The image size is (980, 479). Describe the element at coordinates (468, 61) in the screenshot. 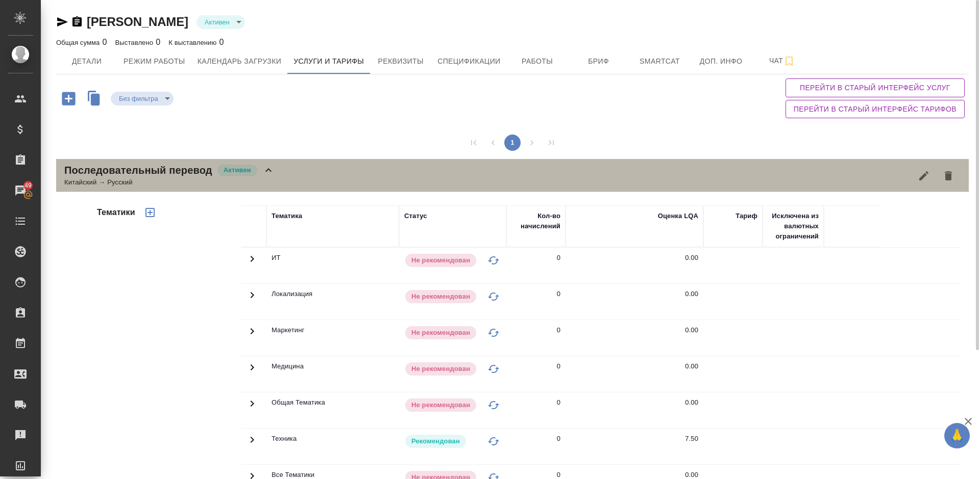

I see `span: Спецификации` at that location.